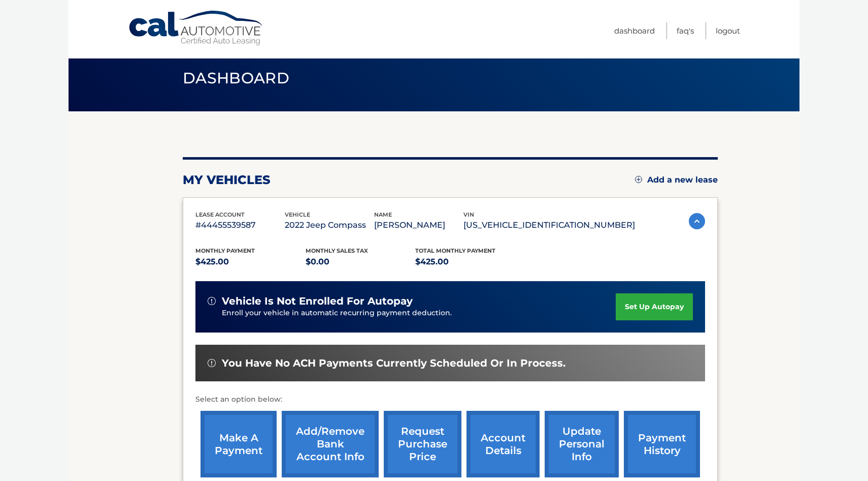  What do you see at coordinates (676, 180) in the screenshot?
I see `a: Add a new lease` at bounding box center [676, 180].